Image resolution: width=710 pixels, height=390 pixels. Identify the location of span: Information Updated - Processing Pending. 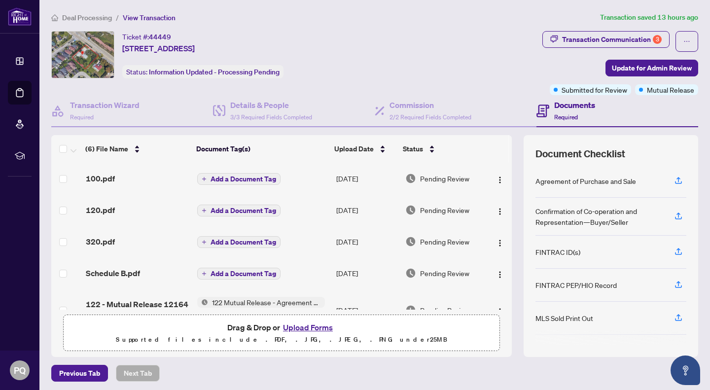
(214, 72).